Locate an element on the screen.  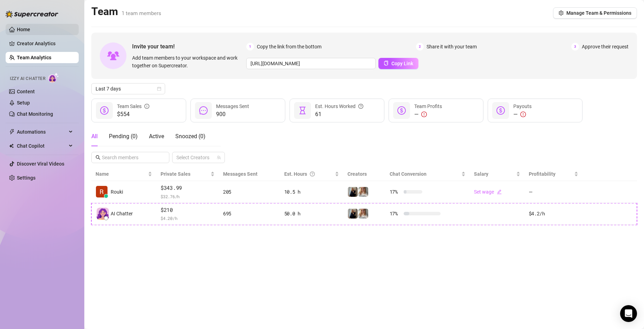
span: 61 is located at coordinates (339, 114).